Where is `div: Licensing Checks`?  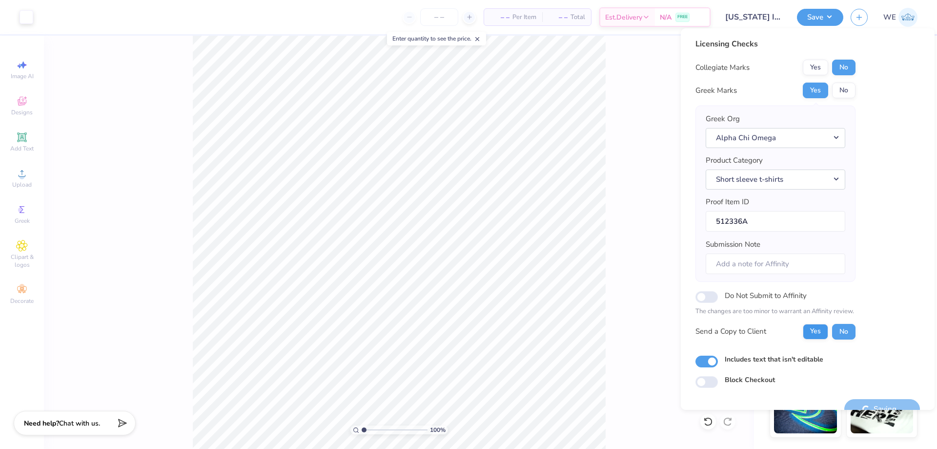
div: Licensing Checks is located at coordinates (776, 44).